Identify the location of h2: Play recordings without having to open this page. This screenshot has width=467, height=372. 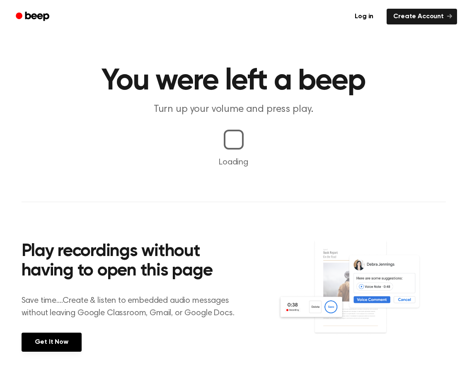
(133, 261).